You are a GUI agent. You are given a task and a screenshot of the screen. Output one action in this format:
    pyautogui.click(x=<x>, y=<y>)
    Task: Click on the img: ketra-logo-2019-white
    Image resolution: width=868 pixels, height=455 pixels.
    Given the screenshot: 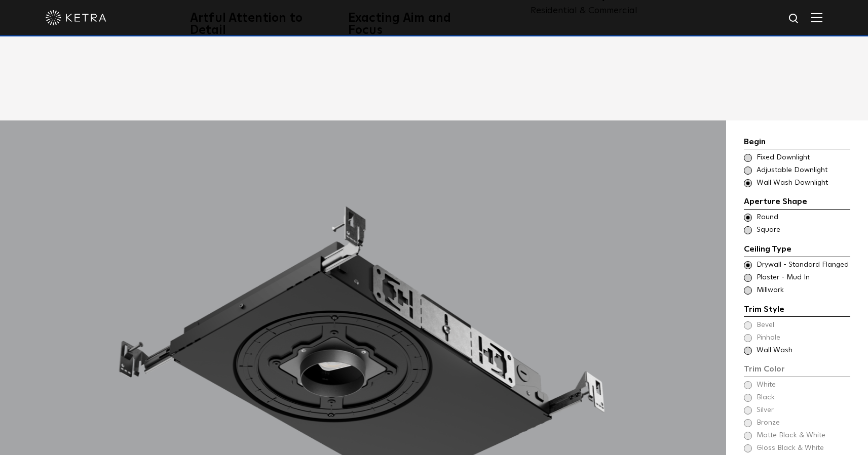 What is the action you would take?
    pyautogui.click(x=76, y=18)
    